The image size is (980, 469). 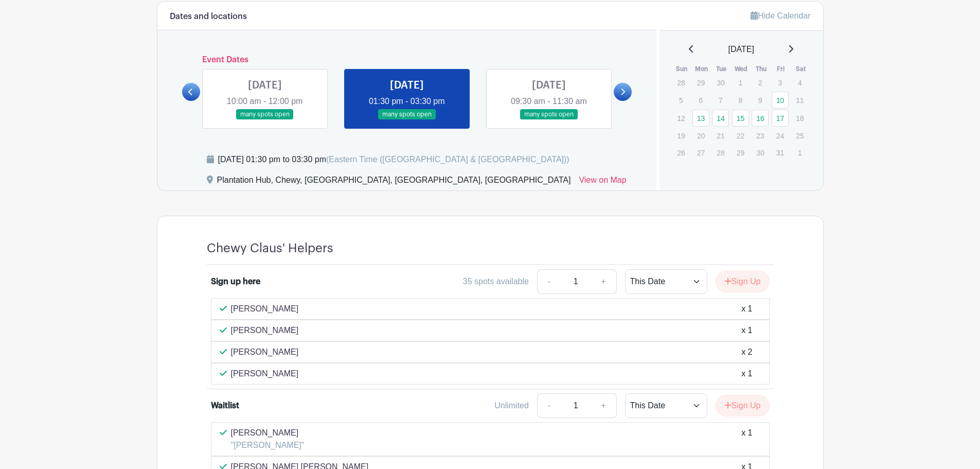 I want to click on th: Fri, so click(x=781, y=69).